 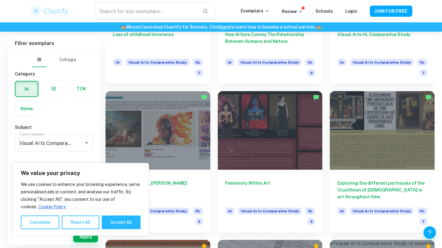 What do you see at coordinates (40, 222) in the screenshot?
I see `button: Customise` at bounding box center [40, 222].